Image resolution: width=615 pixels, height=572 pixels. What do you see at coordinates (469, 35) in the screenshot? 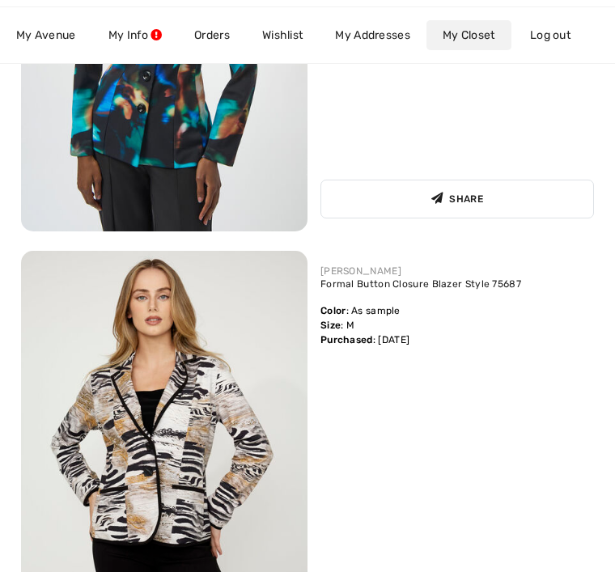
I see `a: My Closet` at bounding box center [469, 35].